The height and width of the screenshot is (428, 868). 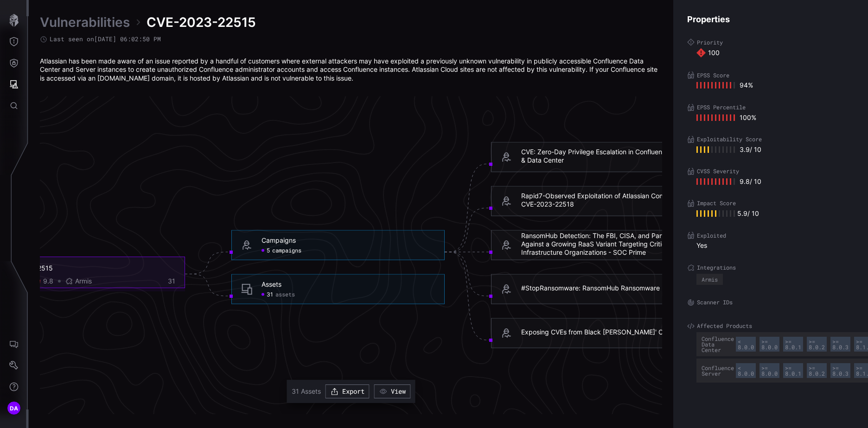 I want to click on div: Rapid7-Observed Exploitation of Atlassian Confluence CVE-2023-22518, so click(x=608, y=200).